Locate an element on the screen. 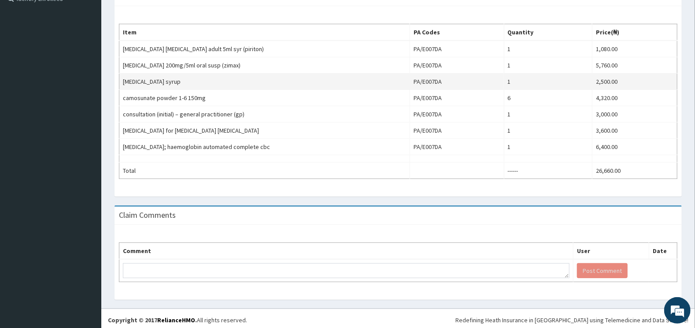  td: 3,000.00 is located at coordinates (635, 114).